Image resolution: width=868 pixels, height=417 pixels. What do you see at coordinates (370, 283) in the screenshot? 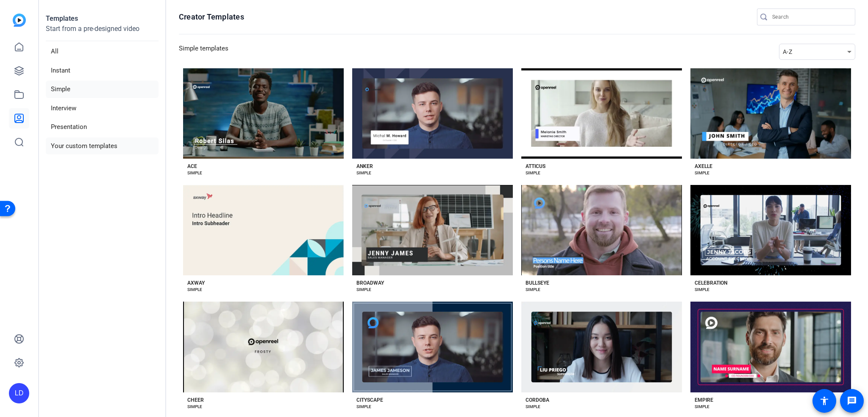
I see `div: BROADWAY` at bounding box center [370, 283].